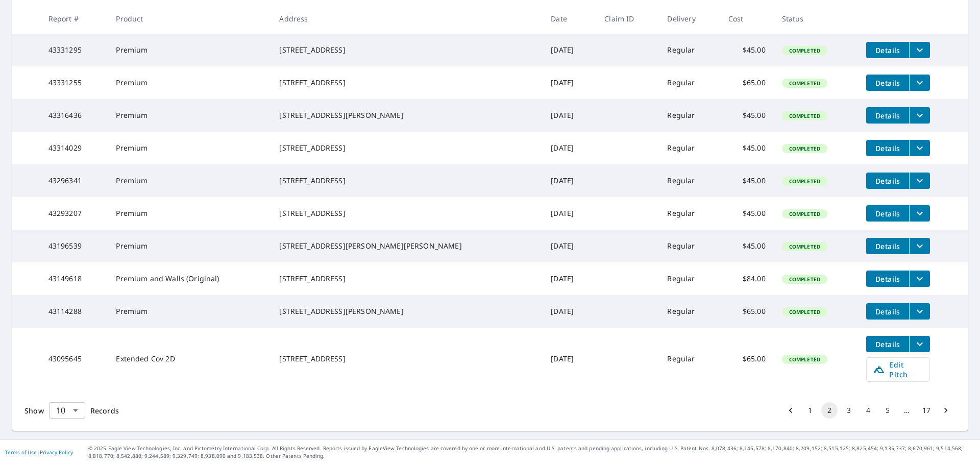  Describe the element at coordinates (887, 246) in the screenshot. I see `button: detailsBtn-43196539` at that location.